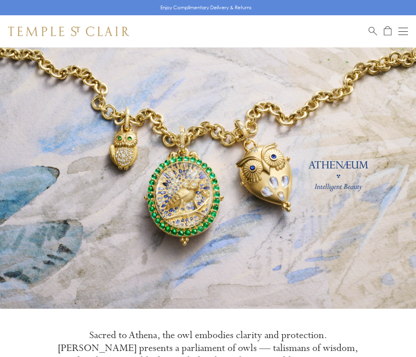  Describe the element at coordinates (403, 31) in the screenshot. I see `button: Open navigation` at that location.